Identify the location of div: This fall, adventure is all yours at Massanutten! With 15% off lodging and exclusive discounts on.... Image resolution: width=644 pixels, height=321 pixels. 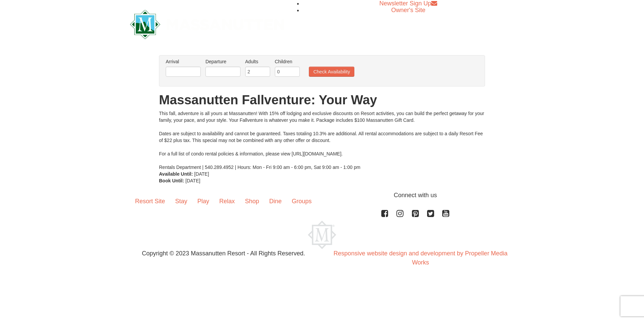
(322, 140).